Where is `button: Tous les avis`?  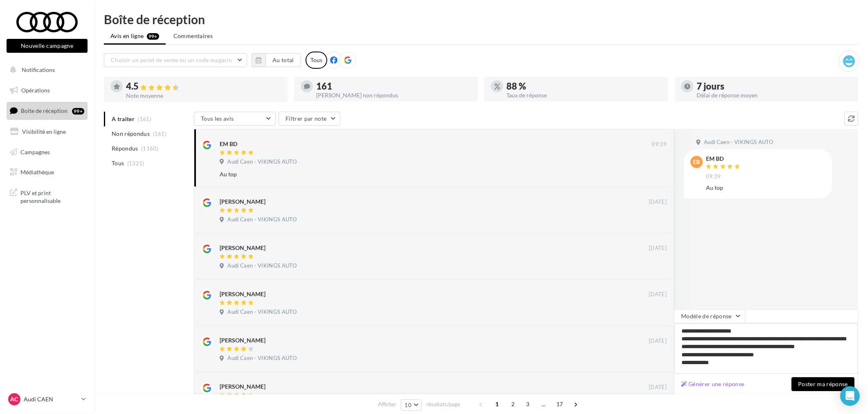
button: Tous les avis is located at coordinates (235, 118).